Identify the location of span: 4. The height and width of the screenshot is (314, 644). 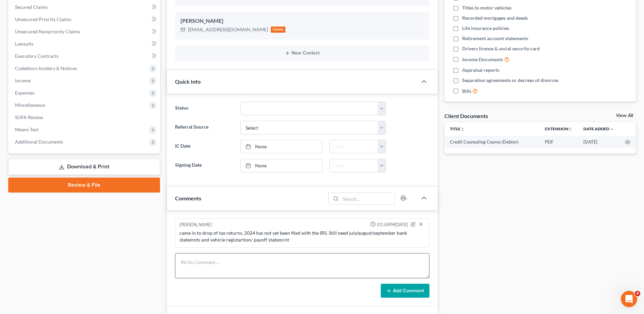
(637, 294).